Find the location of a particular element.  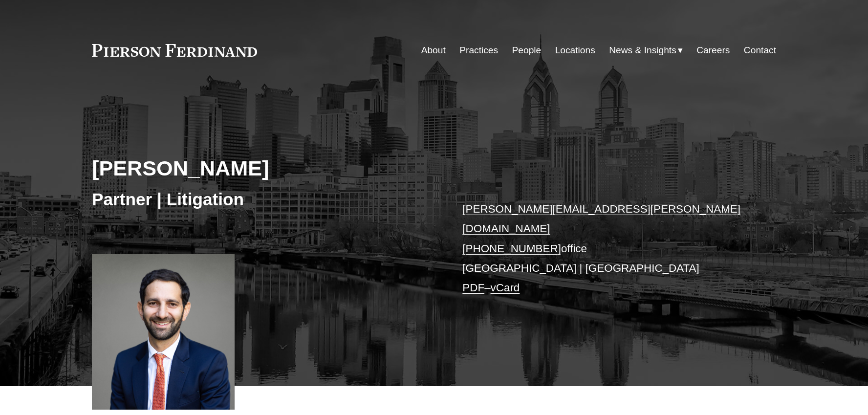

a: PDF is located at coordinates (473, 287).